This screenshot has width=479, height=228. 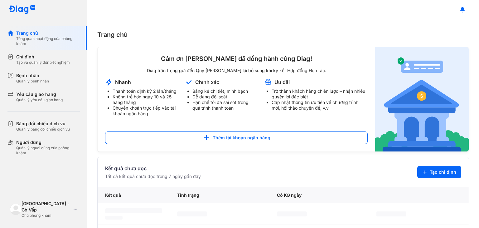 I want to click on div: Chủ phòng khám, so click(x=46, y=215).